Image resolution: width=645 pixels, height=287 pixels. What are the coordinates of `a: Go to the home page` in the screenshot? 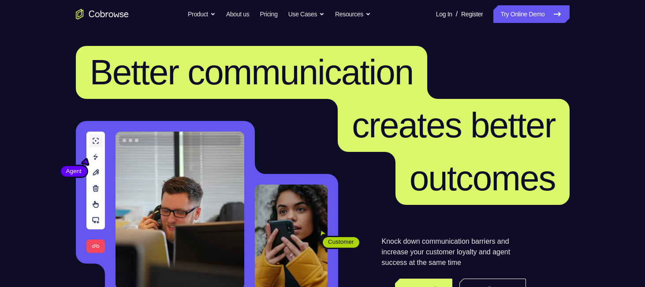 It's located at (102, 14).